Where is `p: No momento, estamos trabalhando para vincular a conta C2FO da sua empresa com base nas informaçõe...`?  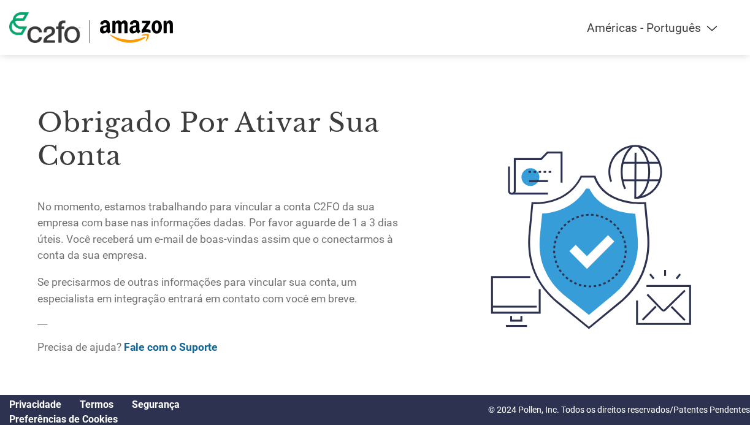
p: No momento, estamos trabalhando para vincular a conta C2FO da sua empresa com base nas informaçõe... is located at coordinates (220, 231).